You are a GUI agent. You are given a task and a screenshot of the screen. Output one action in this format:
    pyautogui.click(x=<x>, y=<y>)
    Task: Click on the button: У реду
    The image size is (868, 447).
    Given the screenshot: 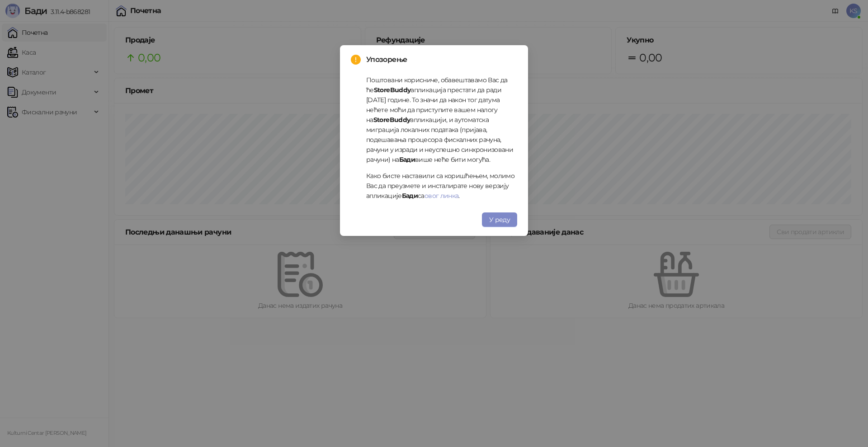 What is the action you would take?
    pyautogui.click(x=500, y=220)
    